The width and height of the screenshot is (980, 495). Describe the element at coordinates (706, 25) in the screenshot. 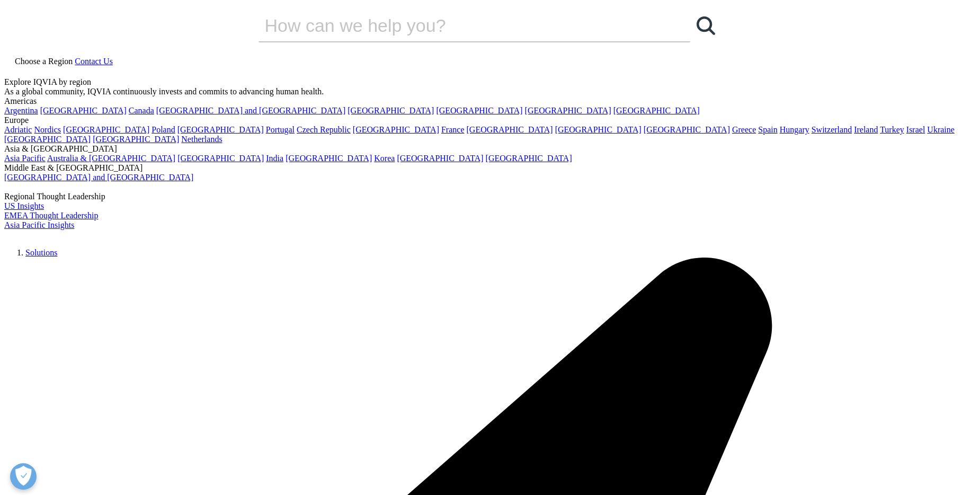

I see `a: Search` at that location.